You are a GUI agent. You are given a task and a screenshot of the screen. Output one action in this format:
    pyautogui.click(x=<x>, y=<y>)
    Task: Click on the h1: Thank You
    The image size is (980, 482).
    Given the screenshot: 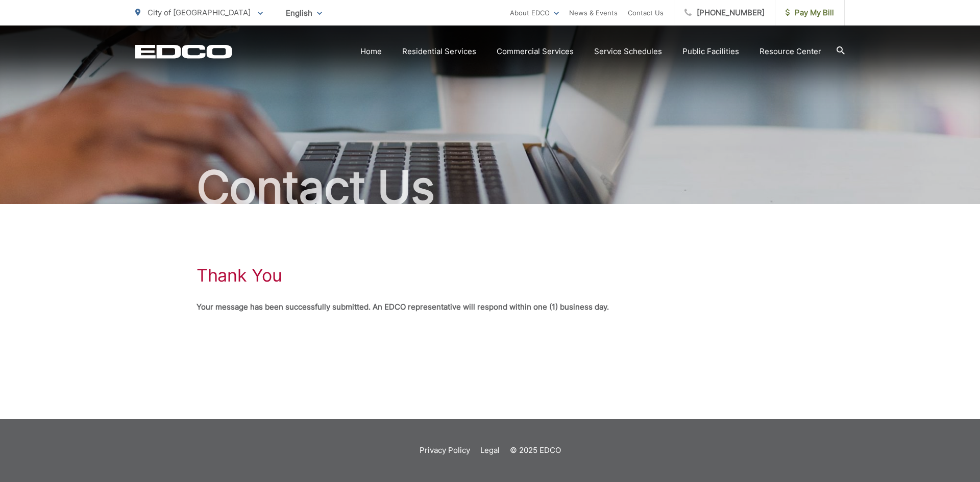 What is the action you would take?
    pyautogui.click(x=239, y=276)
    